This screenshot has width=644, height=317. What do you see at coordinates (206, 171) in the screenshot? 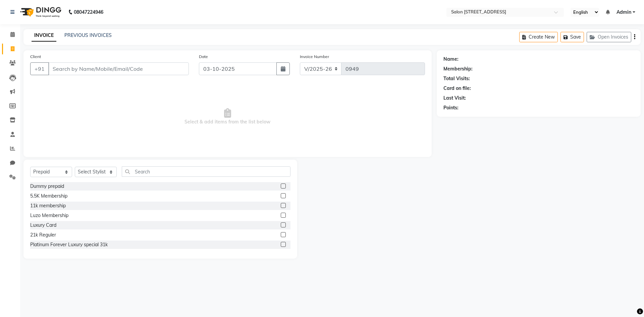
I see `input: Search` at bounding box center [206, 171].